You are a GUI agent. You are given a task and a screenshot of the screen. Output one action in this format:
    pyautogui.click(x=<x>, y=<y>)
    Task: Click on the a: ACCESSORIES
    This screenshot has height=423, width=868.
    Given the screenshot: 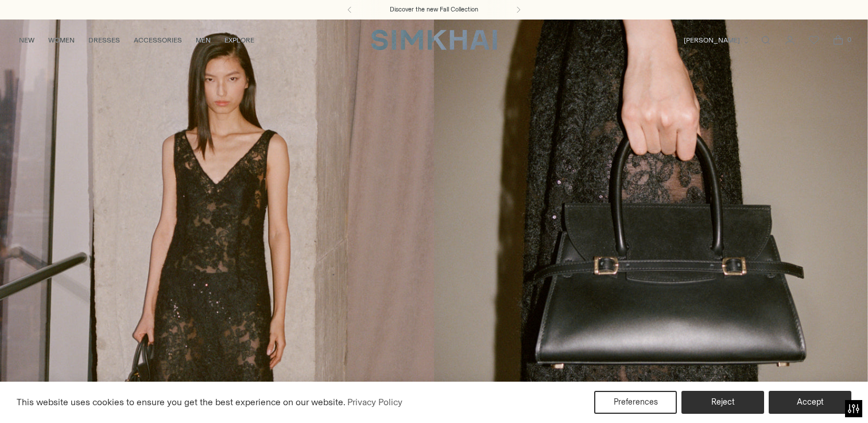 What is the action you would take?
    pyautogui.click(x=158, y=40)
    